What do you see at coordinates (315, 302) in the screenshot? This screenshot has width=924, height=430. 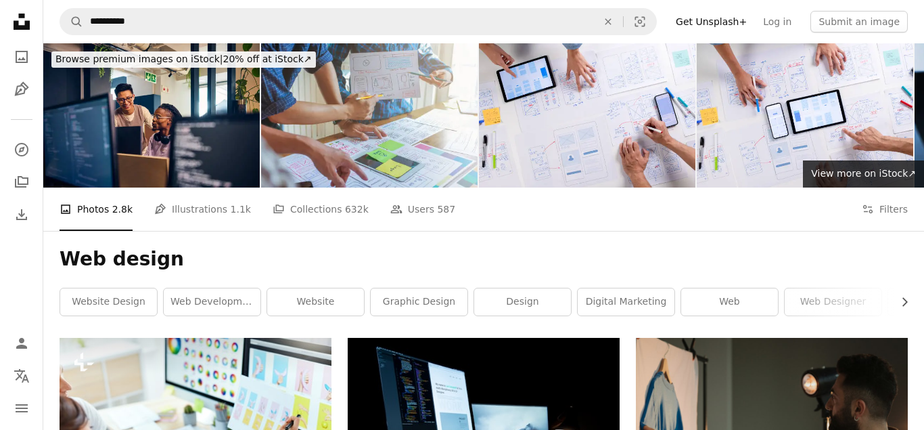 I see `a: website` at bounding box center [315, 302].